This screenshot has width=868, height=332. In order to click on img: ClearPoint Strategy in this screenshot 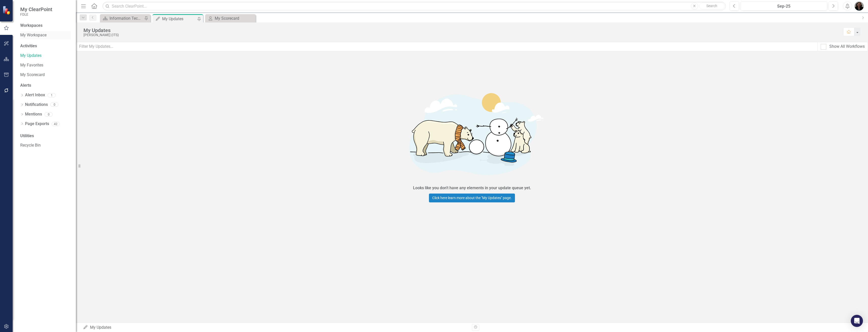, I will do `click(7, 10)`.